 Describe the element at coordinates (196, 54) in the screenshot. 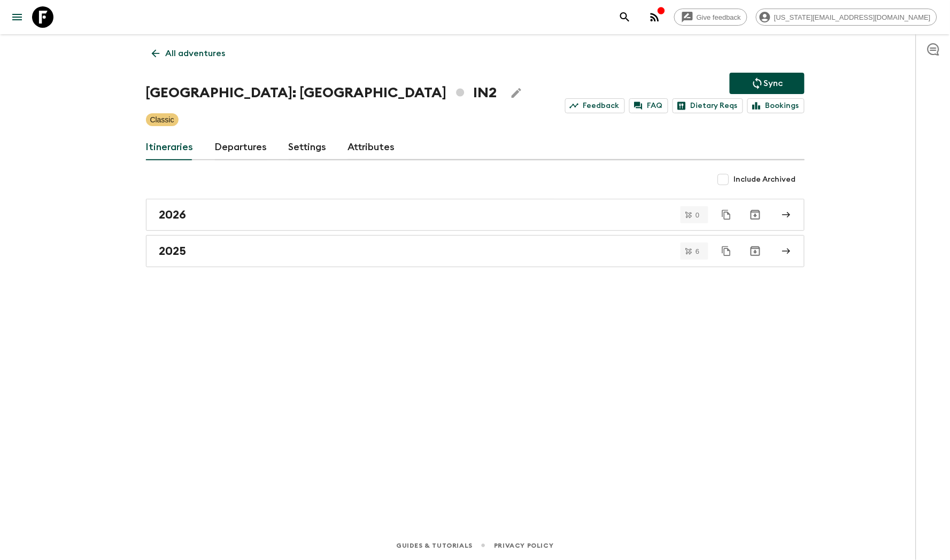

I see `p: All adventures` at that location.